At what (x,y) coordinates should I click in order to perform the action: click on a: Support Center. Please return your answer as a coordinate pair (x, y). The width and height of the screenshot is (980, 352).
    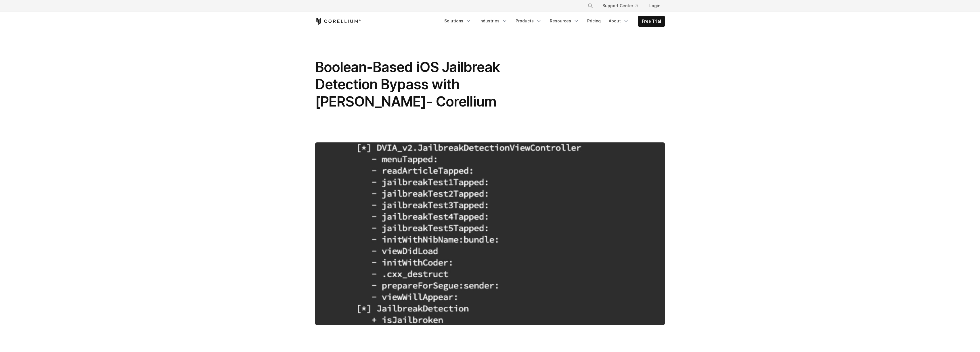
    Looking at the image, I should click on (620, 5).